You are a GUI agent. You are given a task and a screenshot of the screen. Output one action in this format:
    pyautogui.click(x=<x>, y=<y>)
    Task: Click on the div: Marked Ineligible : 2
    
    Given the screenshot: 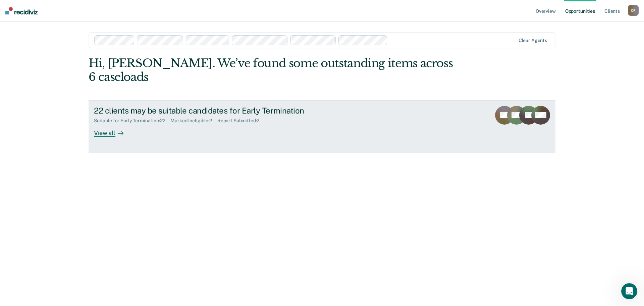 What is the action you would take?
    pyautogui.click(x=194, y=120)
    